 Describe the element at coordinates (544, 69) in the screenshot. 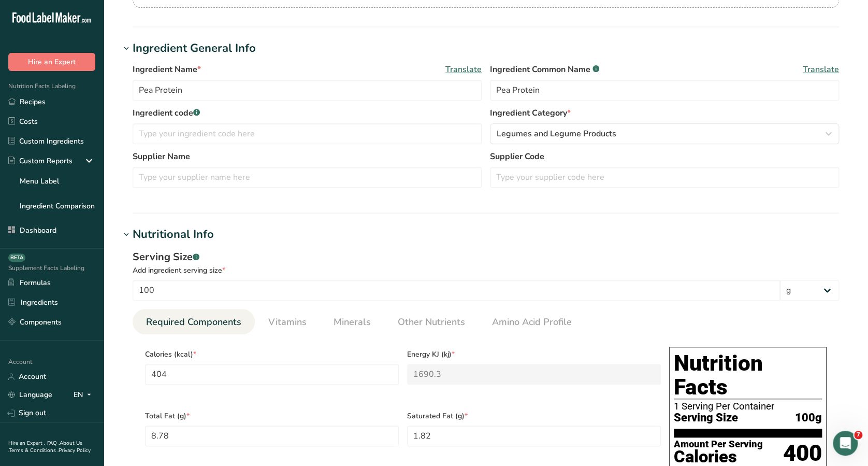

I see `span: Ingredient Common Name` at that location.